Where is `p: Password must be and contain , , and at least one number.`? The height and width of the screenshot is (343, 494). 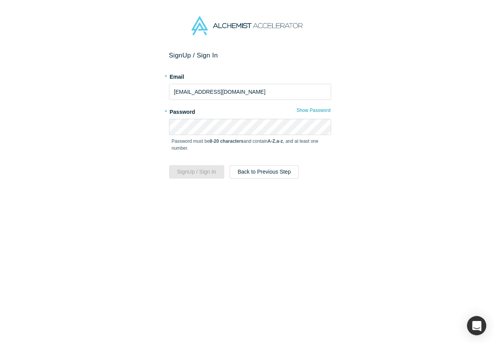 p: Password must be and contain , , and at least one number. is located at coordinates (250, 145).